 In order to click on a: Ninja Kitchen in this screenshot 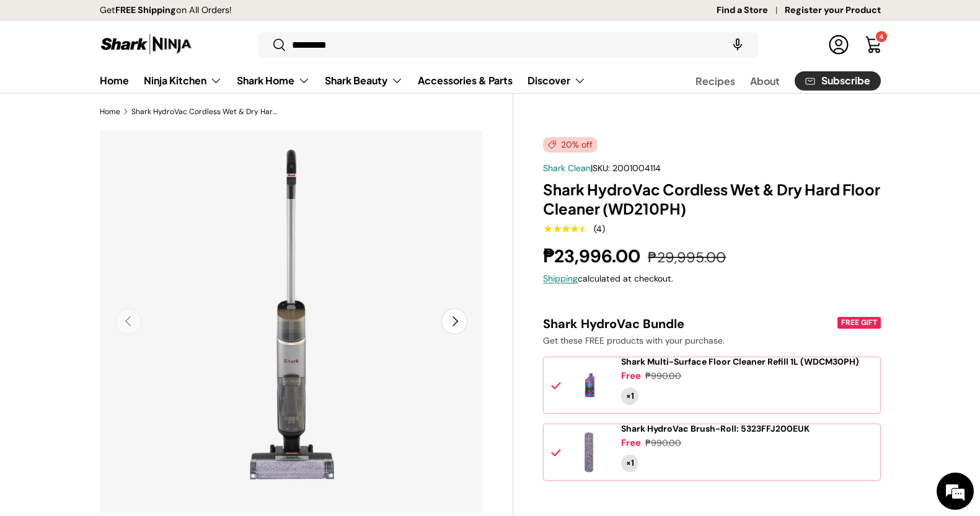, I will do `click(183, 81)`.